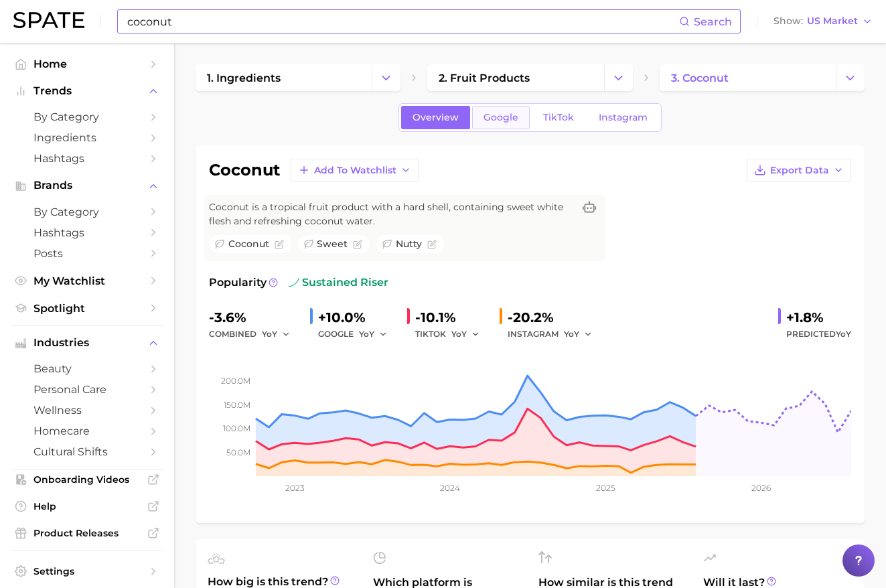 This screenshot has width=886, height=588. I want to click on a: wellness, so click(87, 410).